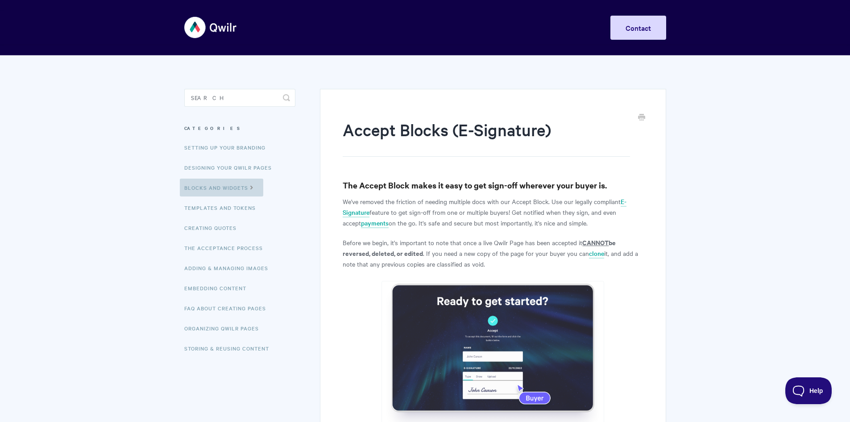 This screenshot has height=422, width=850. Describe the element at coordinates (214, 228) in the screenshot. I see `a: Creating Quotes` at that location.